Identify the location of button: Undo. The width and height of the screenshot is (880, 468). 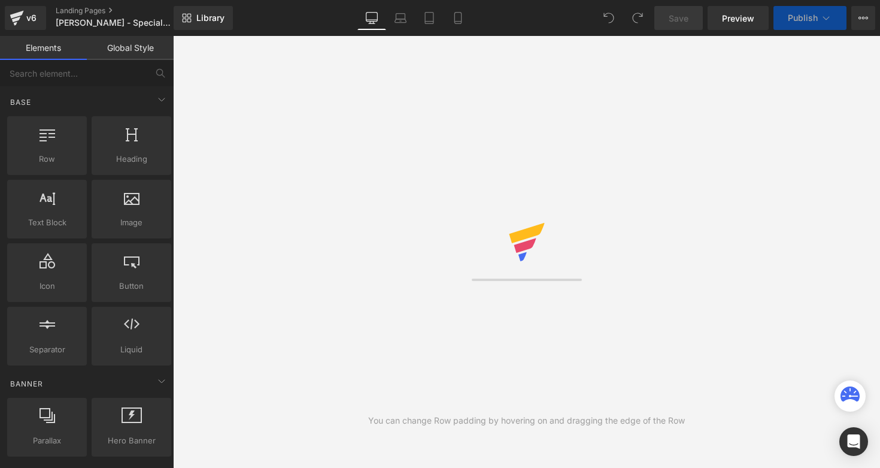
(609, 18).